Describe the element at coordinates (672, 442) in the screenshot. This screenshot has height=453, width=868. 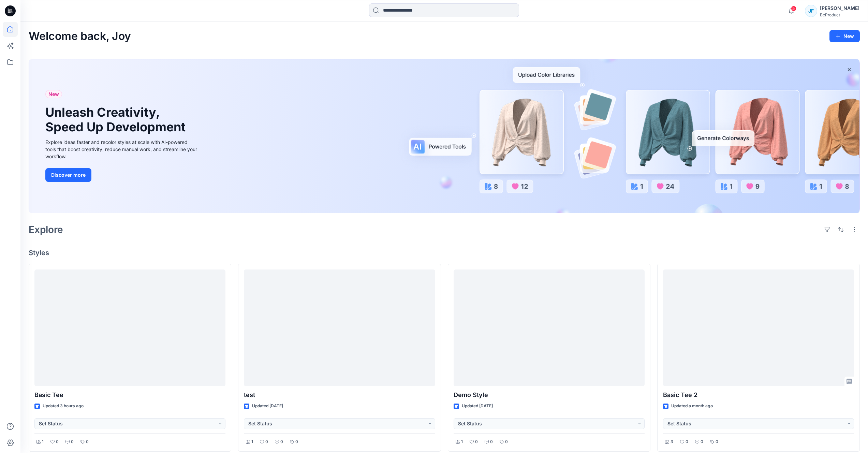
I see `p: 3` at that location.